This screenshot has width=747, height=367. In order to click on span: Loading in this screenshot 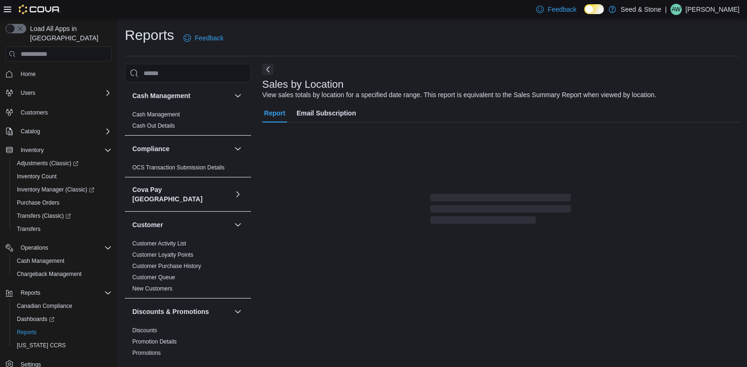, I will do `click(501, 211)`.